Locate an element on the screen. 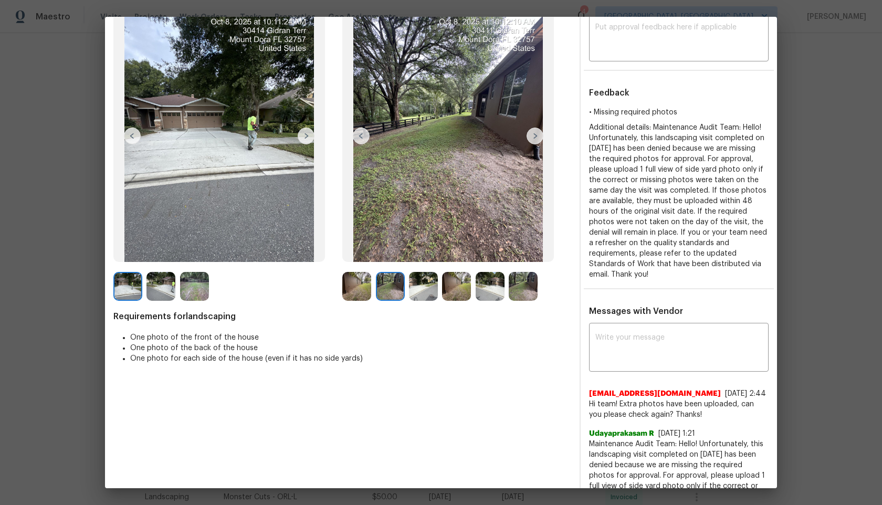  span: Feedback is located at coordinates (609, 93).